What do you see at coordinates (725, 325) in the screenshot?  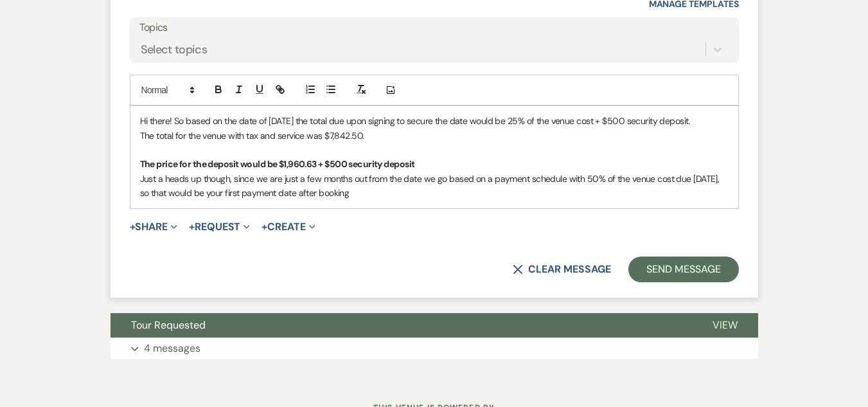 I see `button: View` at bounding box center [725, 325].